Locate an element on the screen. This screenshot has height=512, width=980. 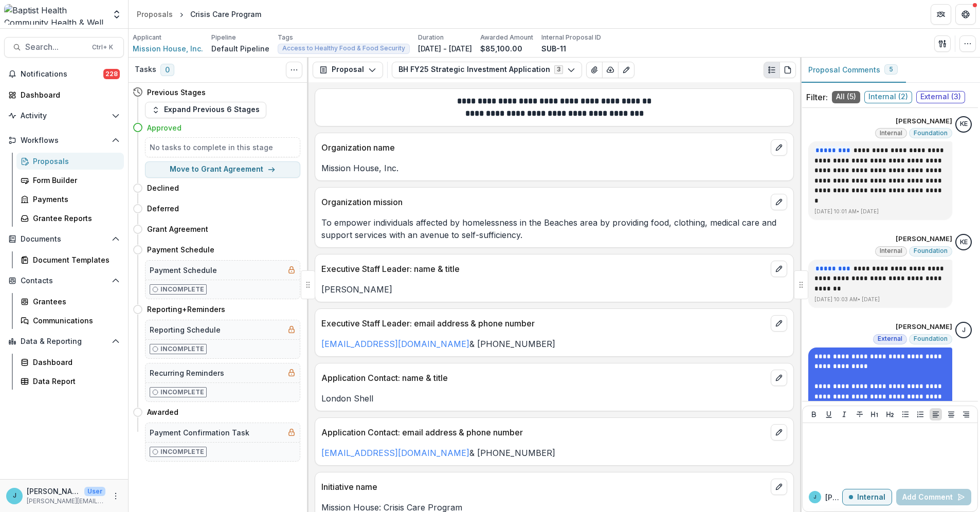
div: Grantees is located at coordinates (74, 301).